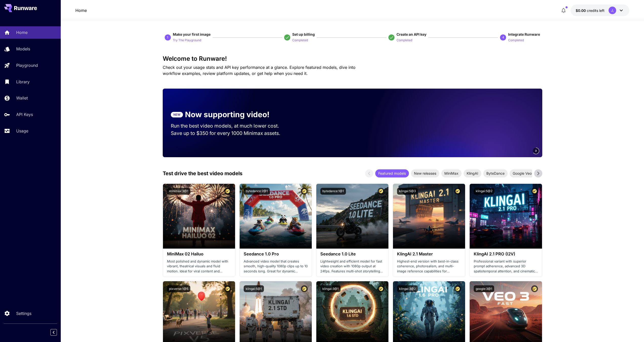  Describe the element at coordinates (484, 191) in the screenshot. I see `button: klingai:5@2` at that location.